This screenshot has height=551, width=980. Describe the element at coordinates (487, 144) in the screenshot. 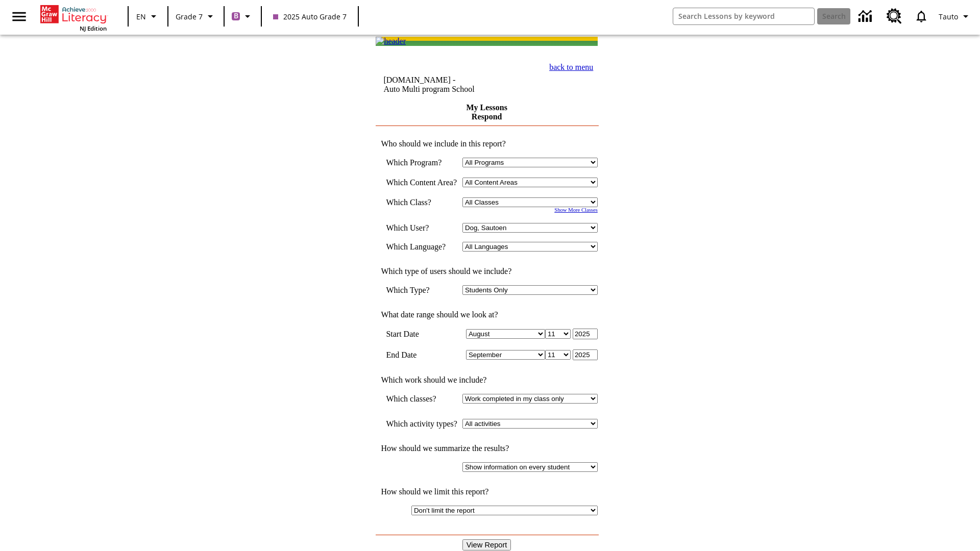

I see `td: Who should we include in this report?` at that location.